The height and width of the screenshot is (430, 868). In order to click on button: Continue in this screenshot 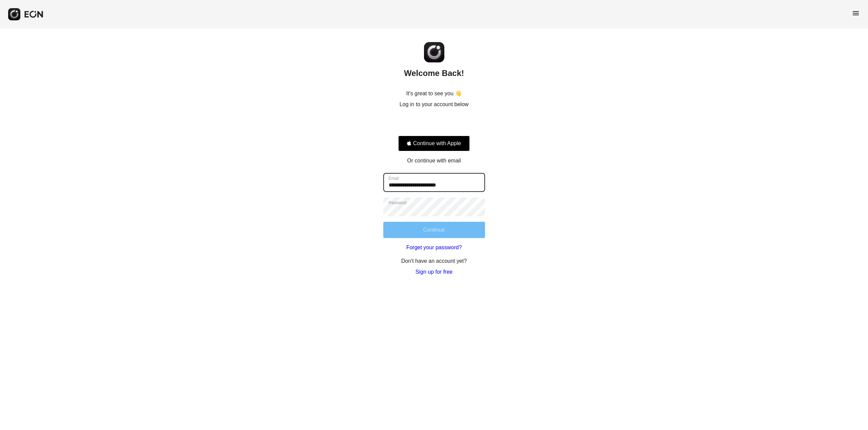, I will do `click(434, 230)`.